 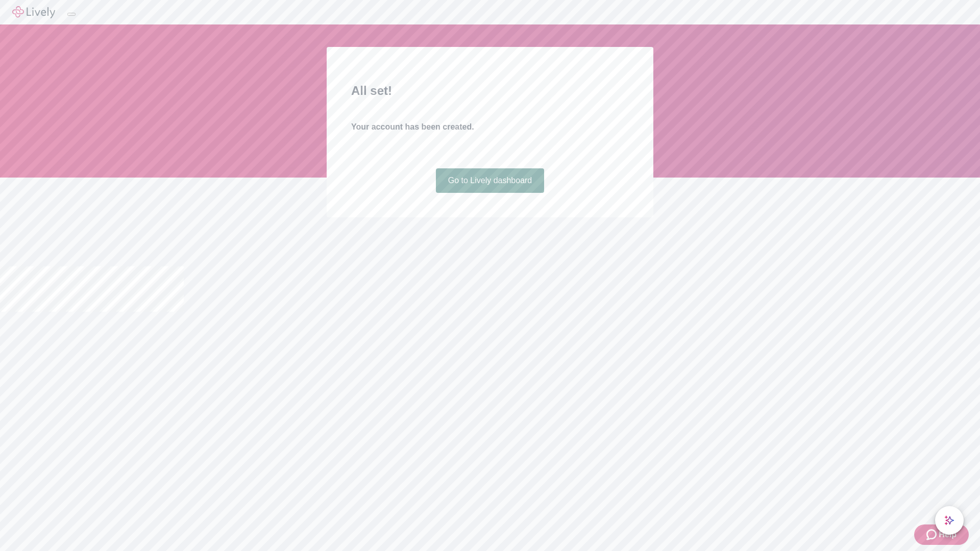 I want to click on img: Lively, so click(x=34, y=12).